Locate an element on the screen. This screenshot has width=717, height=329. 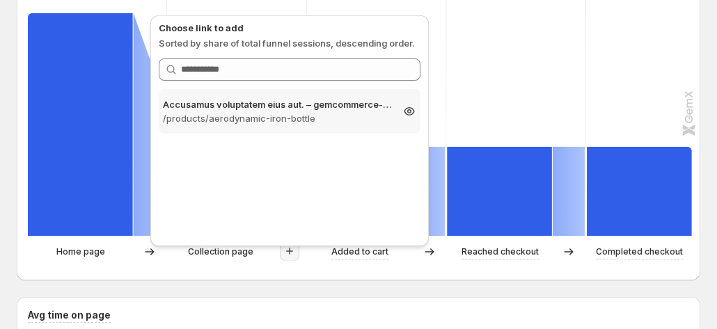
h3: Avg time on page is located at coordinates (69, 316).